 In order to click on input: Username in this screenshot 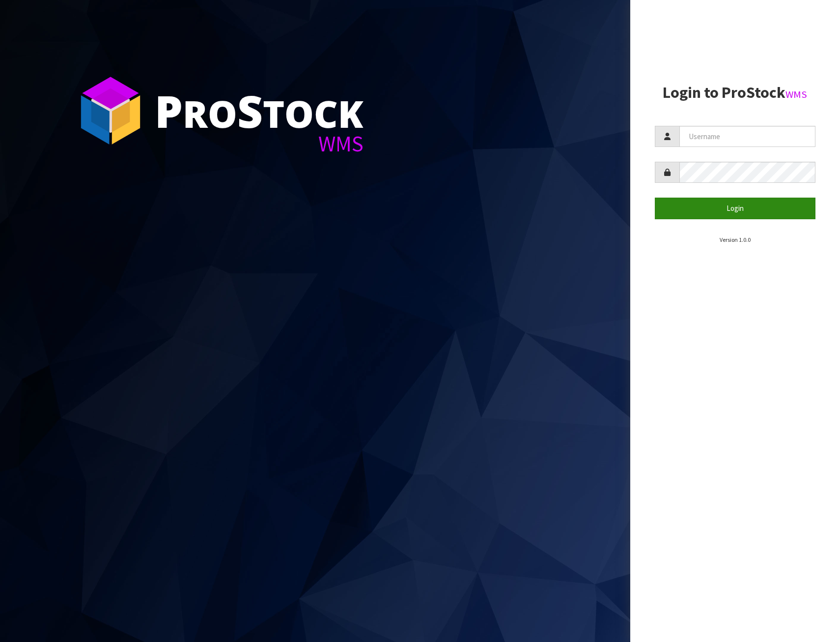, I will do `click(748, 136)`.